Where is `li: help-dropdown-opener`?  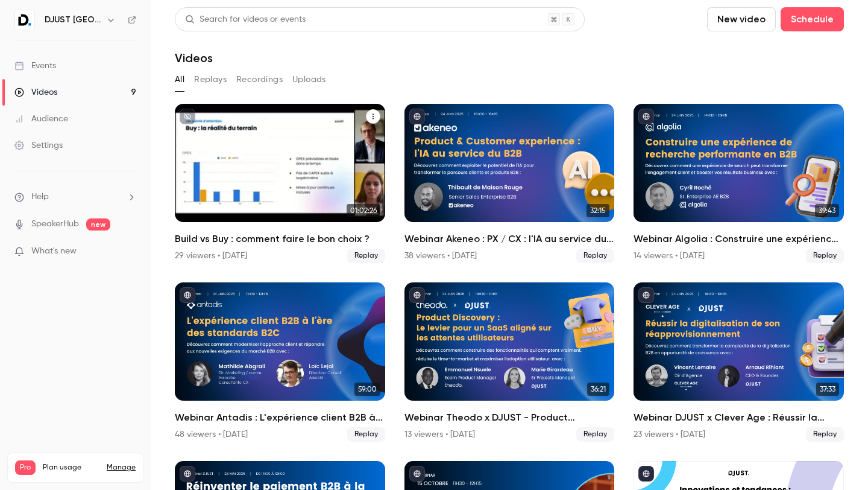
li: help-dropdown-opener is located at coordinates (76, 197).